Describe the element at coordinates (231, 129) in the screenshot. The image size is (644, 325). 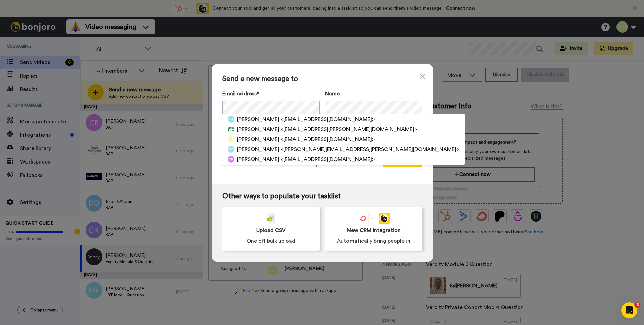
I see `img: feb3748f-7785-4f5b-a43f-963828477dd0.png` at that location.